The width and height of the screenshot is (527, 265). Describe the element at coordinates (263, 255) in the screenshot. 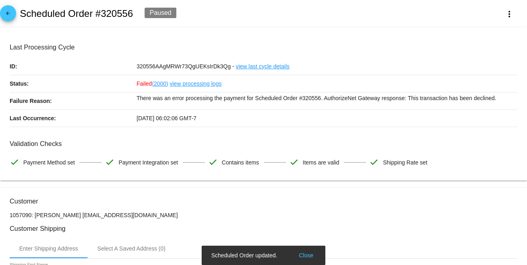

I see `simple-snack-bar: Scheduled Order updated.` at that location.